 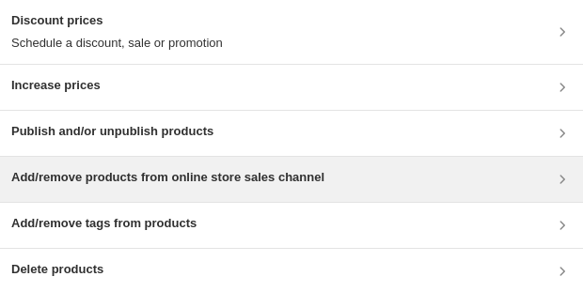 I want to click on h3: Add/remove products from online store sales channel, so click(x=167, y=178).